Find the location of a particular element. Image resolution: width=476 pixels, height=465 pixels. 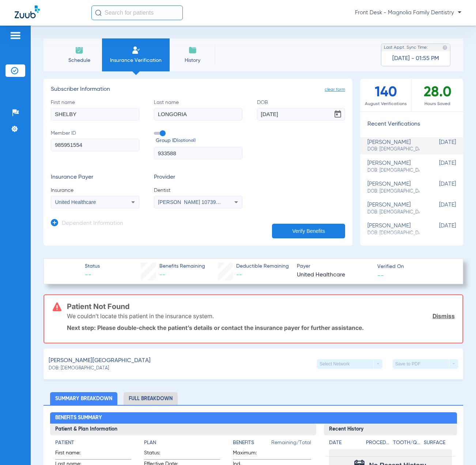

h4: Procedure is located at coordinates (378, 442).